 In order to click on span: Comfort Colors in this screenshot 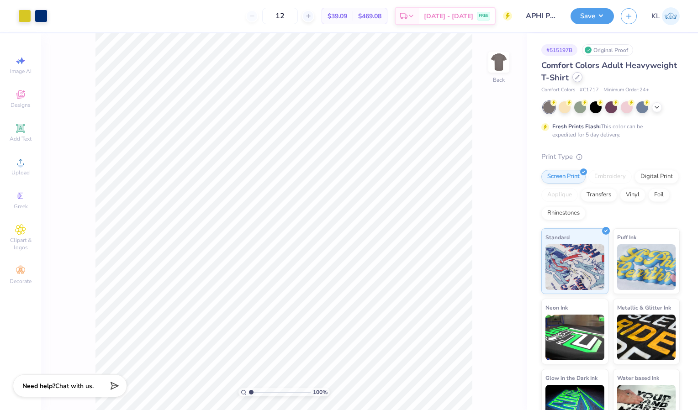, I will do `click(558, 90)`.